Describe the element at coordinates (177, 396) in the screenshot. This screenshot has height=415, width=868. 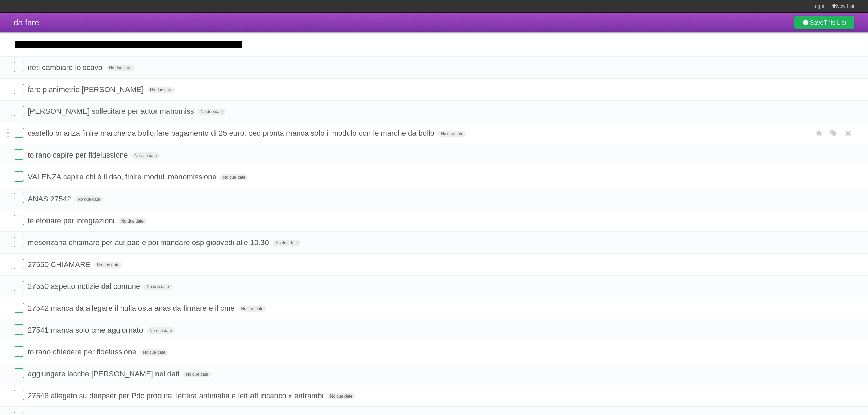
I see `span: 27546 allegato su deepser per Pdc procura, lettera antimafia e lett aff incarico x entrambi` at that location.